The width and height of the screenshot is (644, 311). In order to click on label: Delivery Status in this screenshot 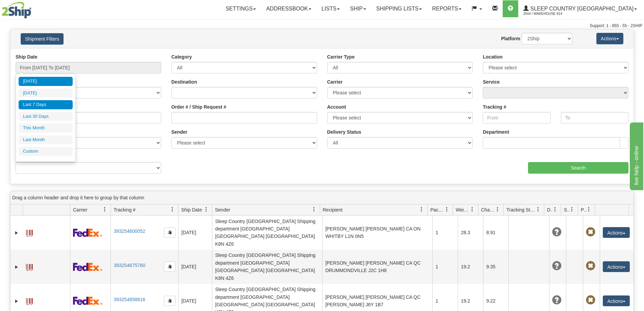, I will do `click(344, 132)`.